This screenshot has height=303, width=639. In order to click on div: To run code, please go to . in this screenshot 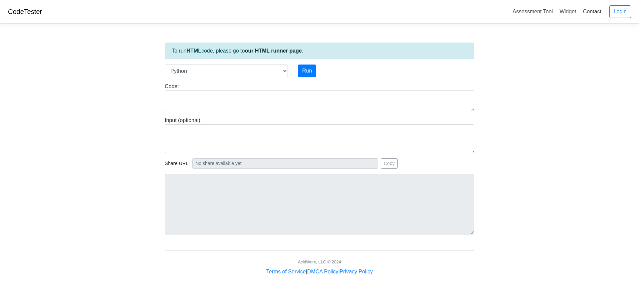, I will do `click(320, 51)`.